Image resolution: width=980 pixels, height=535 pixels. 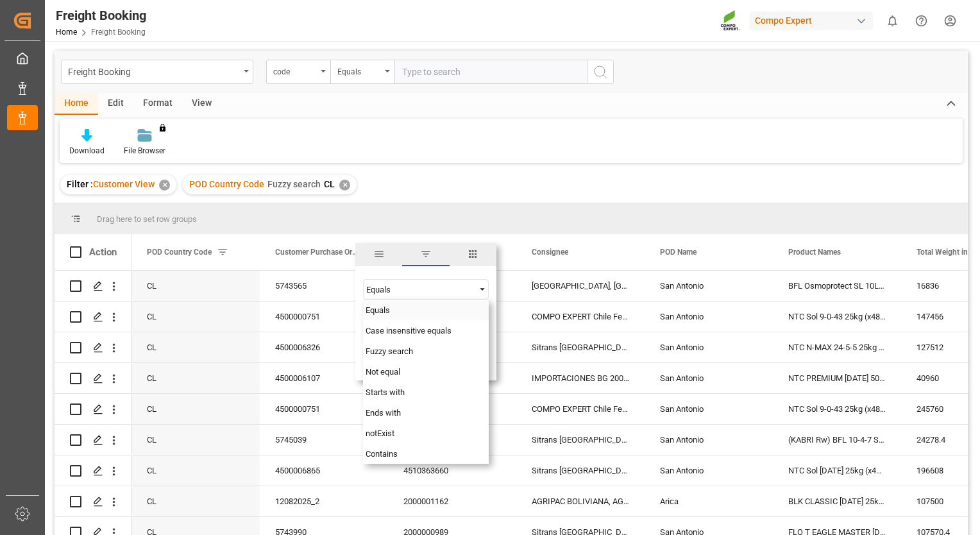 What do you see at coordinates (379, 254) in the screenshot?
I see `span: general` at bounding box center [379, 254].